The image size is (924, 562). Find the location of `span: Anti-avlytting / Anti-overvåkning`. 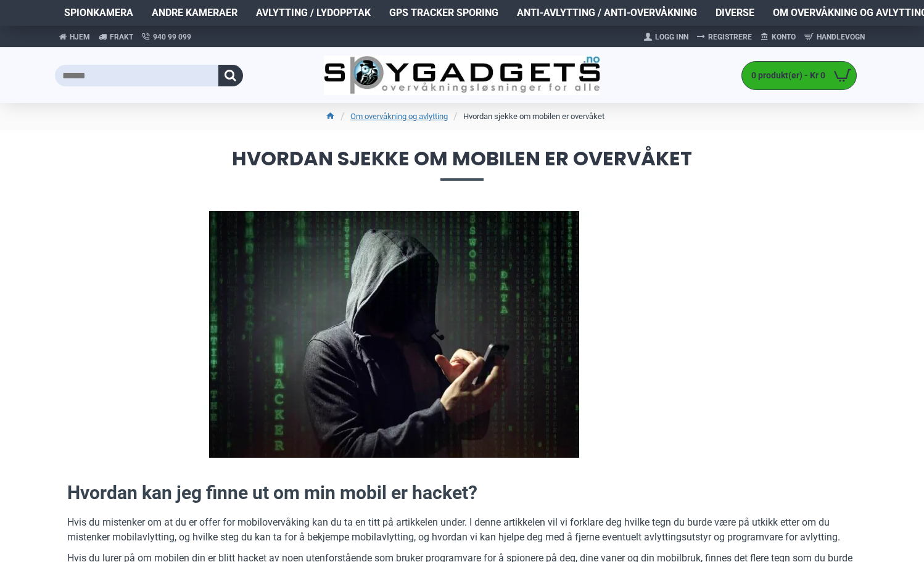

span: Anti-avlytting / Anti-overvåkning is located at coordinates (607, 13).